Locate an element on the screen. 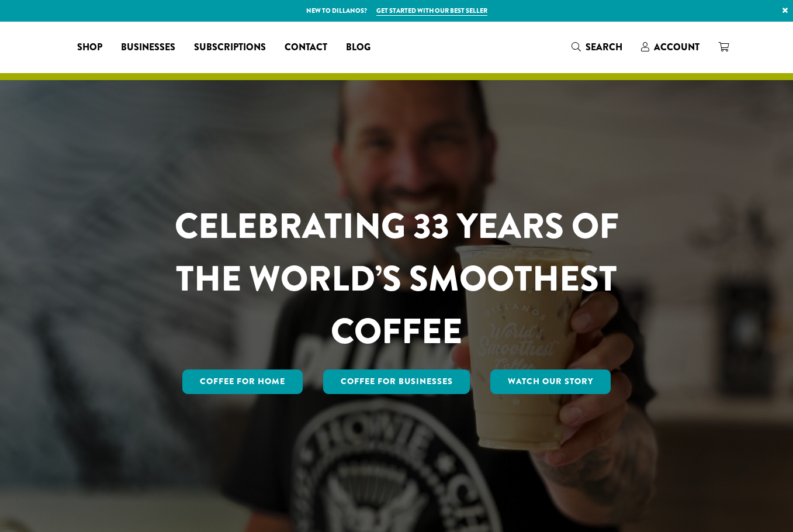 This screenshot has height=532, width=793. a: Get started with our best seller is located at coordinates (432, 11).